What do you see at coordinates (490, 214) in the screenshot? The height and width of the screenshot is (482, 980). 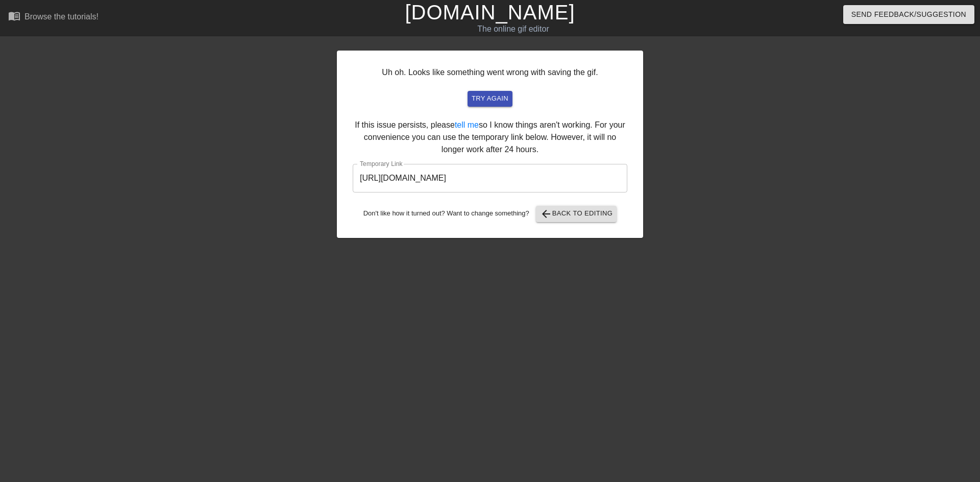 I see `div: Don't like how it turned out? Want to change something?` at bounding box center [490, 214].